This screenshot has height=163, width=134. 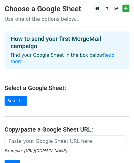 What do you see at coordinates (67, 88) in the screenshot?
I see `h4: Select a Google Sheet:` at bounding box center [67, 88].